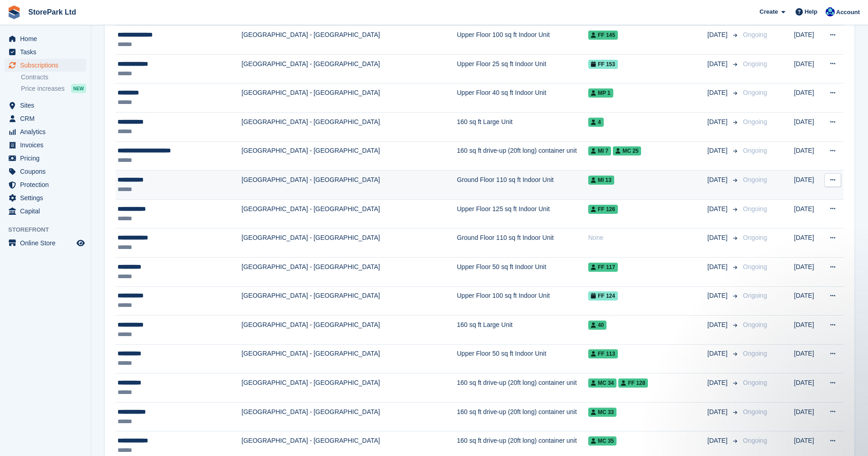 Image resolution: width=868 pixels, height=456 pixels. I want to click on span: FF 124, so click(603, 296).